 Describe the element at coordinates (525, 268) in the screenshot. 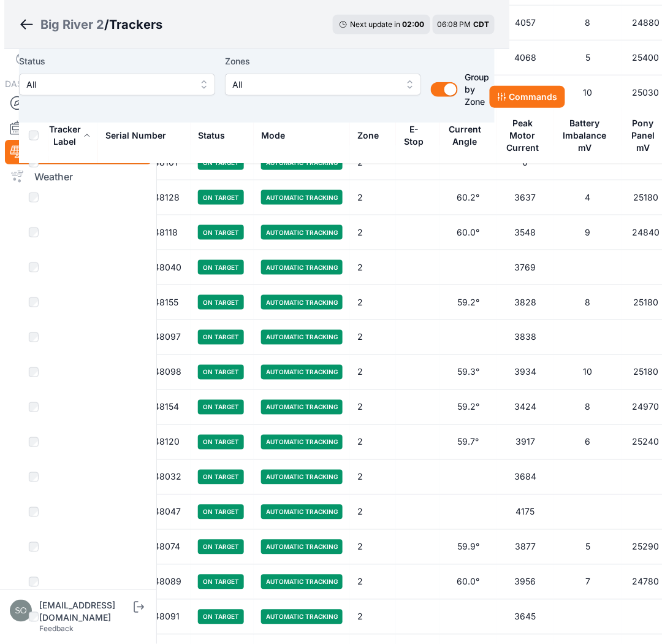

I see `td: 3769` at that location.